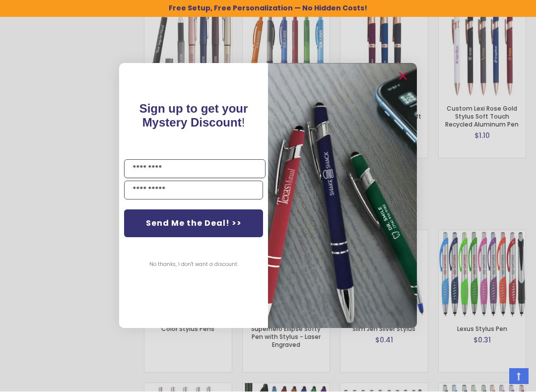 This screenshot has width=536, height=392. What do you see at coordinates (194, 224) in the screenshot?
I see `button: Send Me the Deal! >>` at bounding box center [194, 224].